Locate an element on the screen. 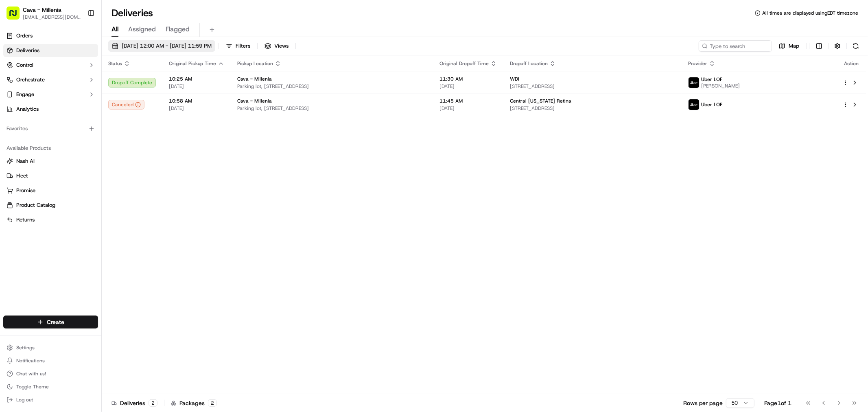  span: 11:30 AM is located at coordinates (468, 79).